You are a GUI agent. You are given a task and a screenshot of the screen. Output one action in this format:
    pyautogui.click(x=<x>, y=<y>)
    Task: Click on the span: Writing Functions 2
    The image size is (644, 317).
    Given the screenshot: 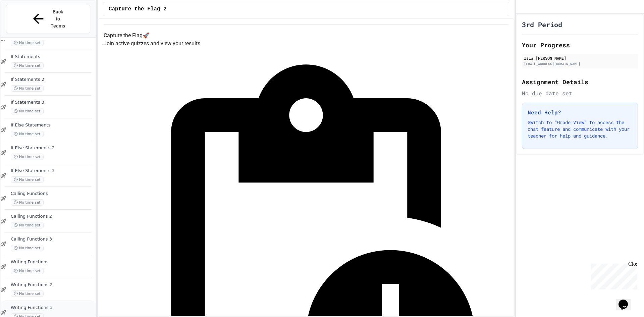 What is the action you would take?
    pyautogui.click(x=52, y=285)
    